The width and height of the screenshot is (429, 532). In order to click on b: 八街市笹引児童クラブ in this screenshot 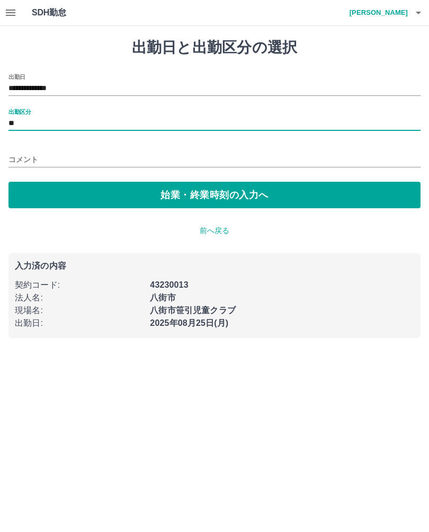, I will do `click(193, 310)`.